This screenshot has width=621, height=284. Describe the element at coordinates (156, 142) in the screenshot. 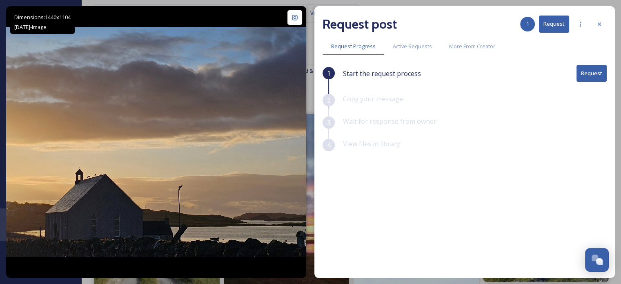

I see `img: Three herons and two gulls on the roof. #LochsFreeChurch #Crossbost #NorthLochs #IsleOfLewis #Wes...` at that location.